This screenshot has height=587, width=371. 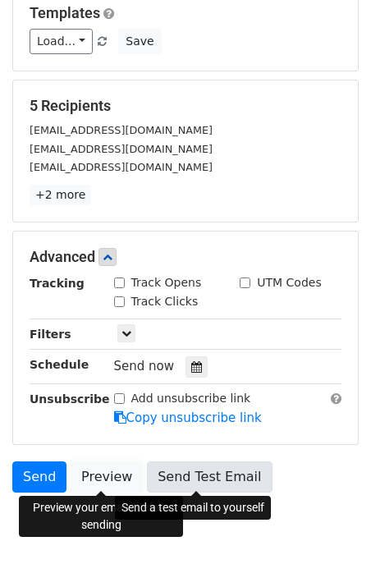 I want to click on a: Copy unsubscribe link, so click(x=188, y=418).